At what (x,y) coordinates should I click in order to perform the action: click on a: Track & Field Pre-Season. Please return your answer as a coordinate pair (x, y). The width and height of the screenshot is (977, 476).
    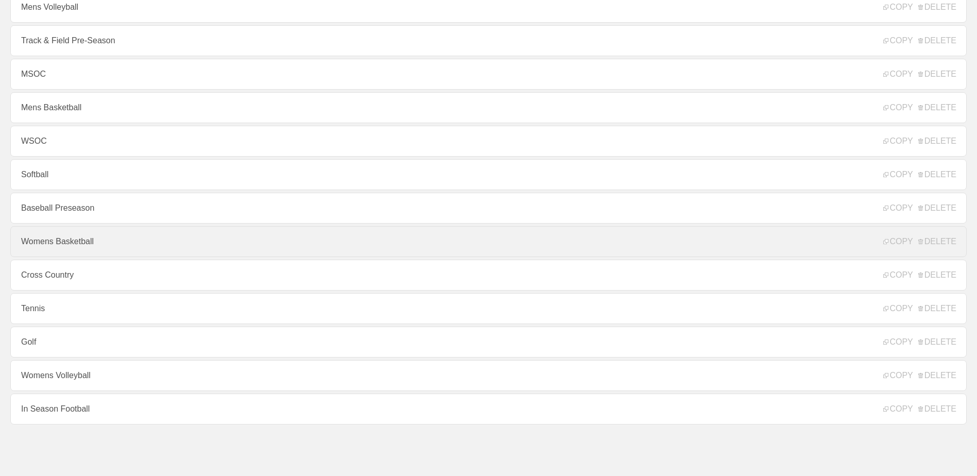
    Looking at the image, I should click on (488, 41).